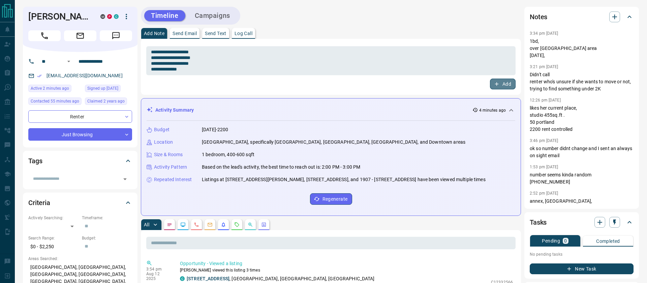  I want to click on span: Contacted 55 minutes ago, so click(55, 101).